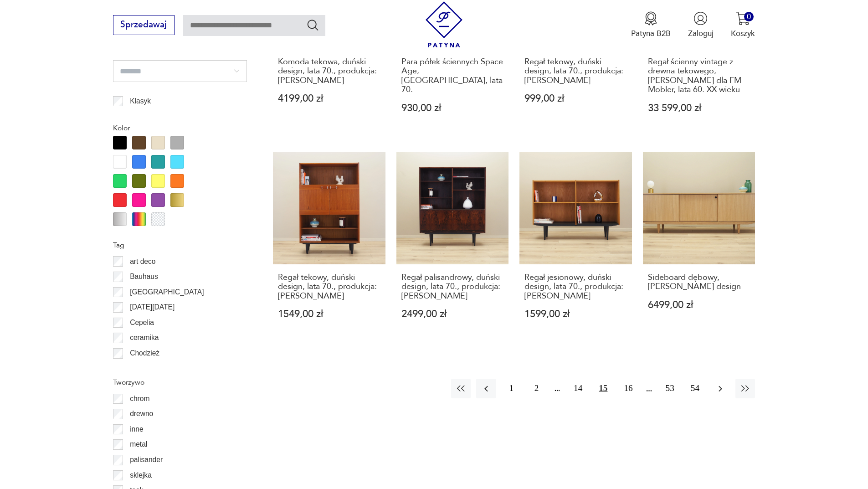 This screenshot has height=489, width=868. Describe the element at coordinates (670, 388) in the screenshot. I see `button: 53` at that location.